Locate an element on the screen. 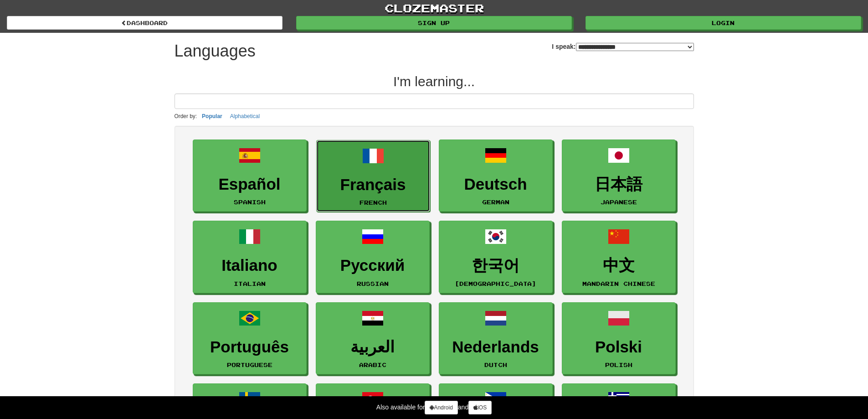  label: I speak: is located at coordinates (623, 47).